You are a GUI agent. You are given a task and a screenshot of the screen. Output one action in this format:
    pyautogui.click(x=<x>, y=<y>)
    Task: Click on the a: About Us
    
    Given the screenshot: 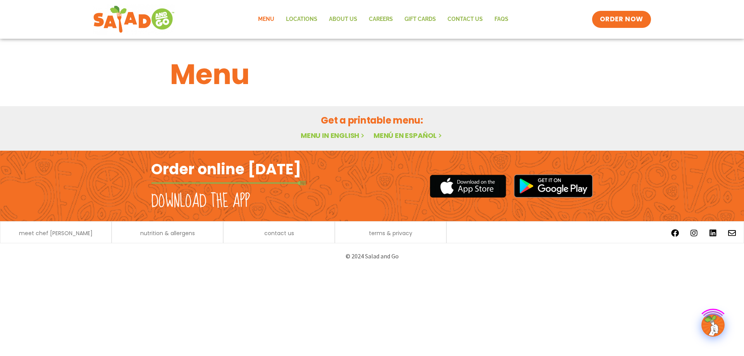 What is the action you would take?
    pyautogui.click(x=343, y=19)
    